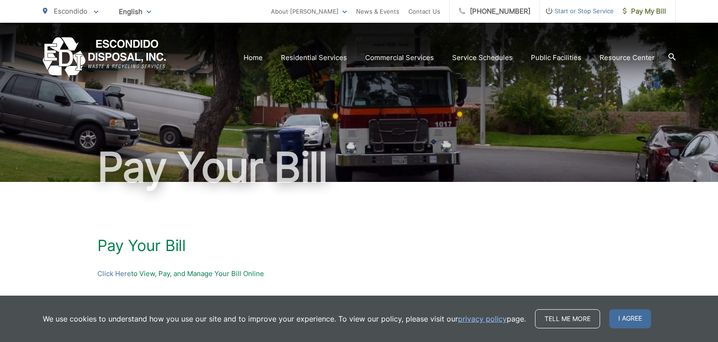 The width and height of the screenshot is (718, 342). I want to click on a: Tell me more, so click(567, 319).